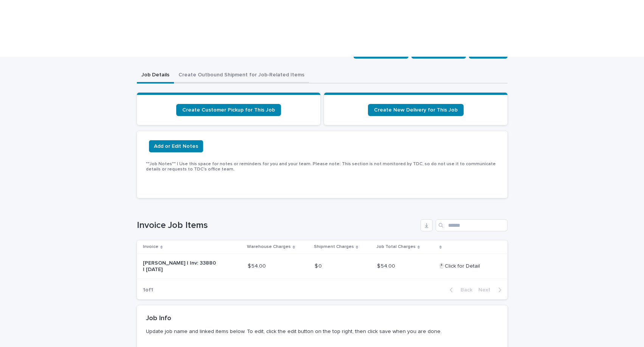  I want to click on span: Create New Delivery for This Job, so click(416, 110).